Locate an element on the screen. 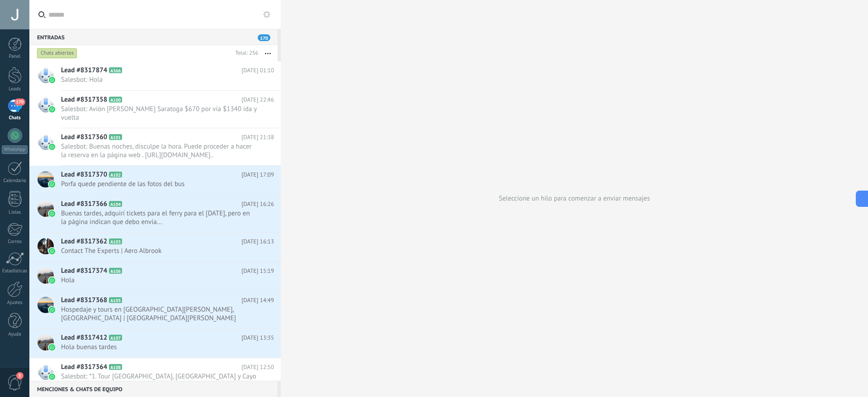 The image size is (868, 397). div: Chats abiertos is located at coordinates (57, 53).